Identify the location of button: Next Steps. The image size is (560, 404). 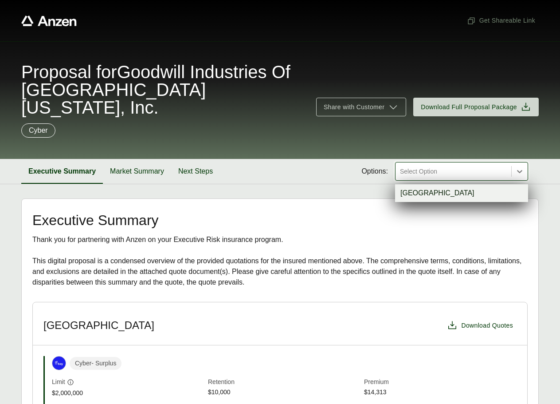
(196, 171).